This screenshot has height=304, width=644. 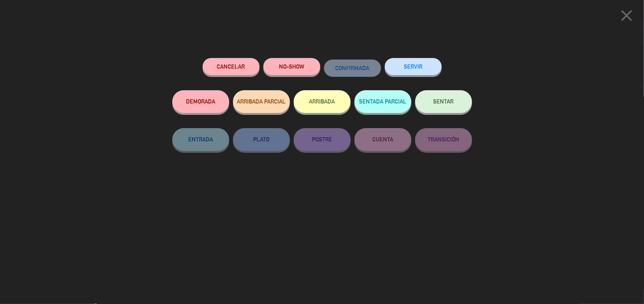 I want to click on button: NO-SHOW, so click(x=292, y=66).